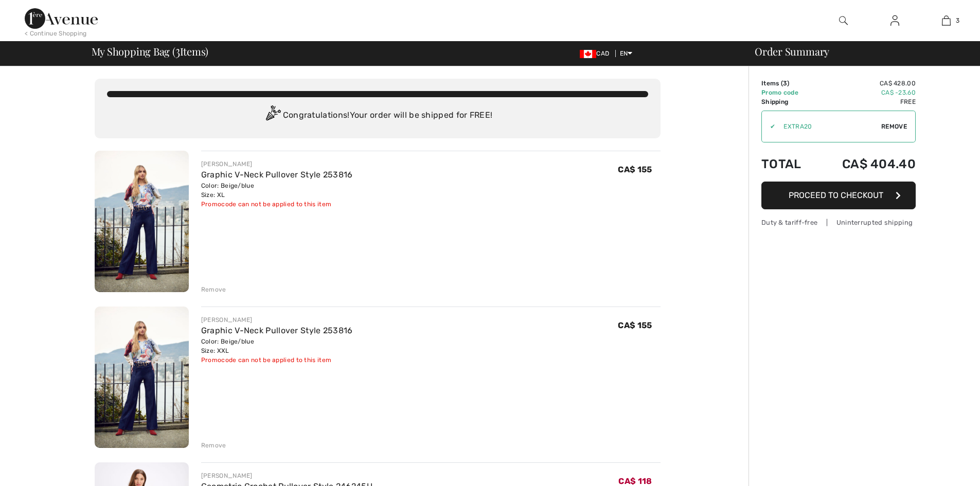 The image size is (980, 486). I want to click on span: EN, so click(626, 54).